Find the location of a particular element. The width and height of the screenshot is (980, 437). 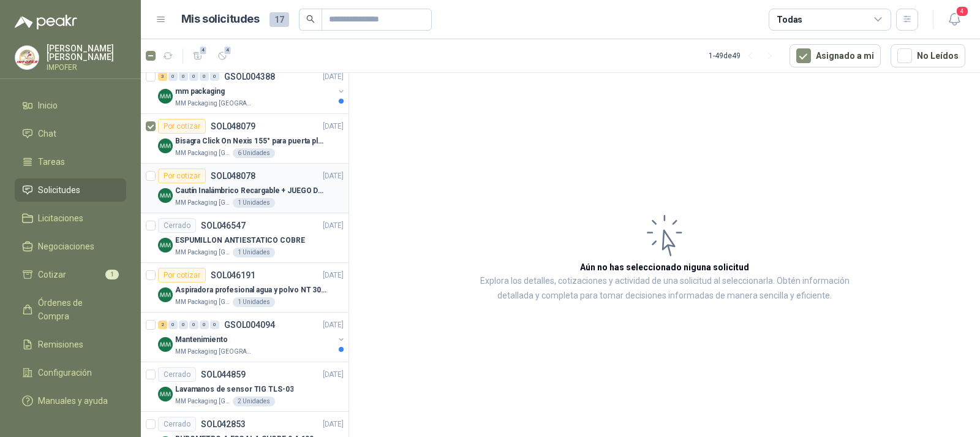

p: ESPUMILLON ANTIESTATICO COBRE is located at coordinates (240, 240).